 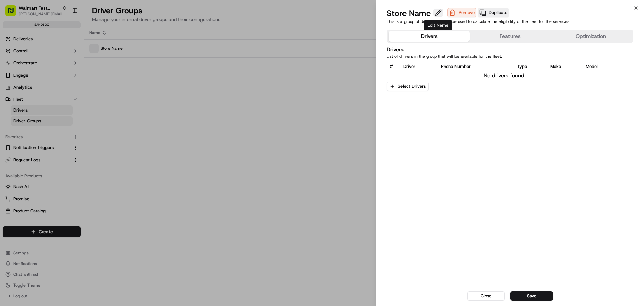 What do you see at coordinates (486, 296) in the screenshot?
I see `button: Close` at bounding box center [486, 296].